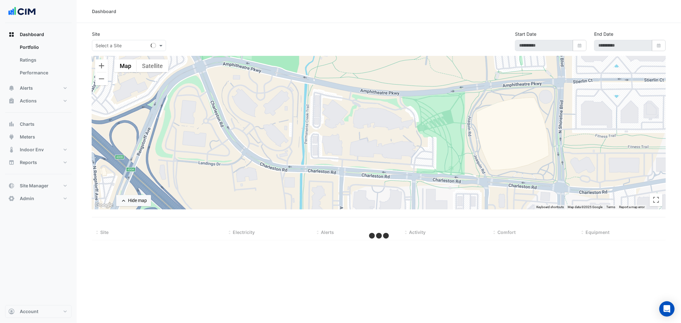 The image size is (681, 323). Describe the element at coordinates (12, 199) in the screenshot. I see `app-icon: Admin` at that location.